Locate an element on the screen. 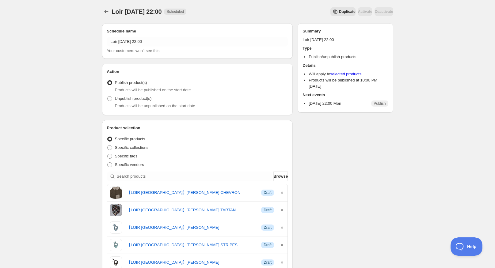 This screenshot has height=268, width=495. h2: Schedule name is located at coordinates (197, 31).